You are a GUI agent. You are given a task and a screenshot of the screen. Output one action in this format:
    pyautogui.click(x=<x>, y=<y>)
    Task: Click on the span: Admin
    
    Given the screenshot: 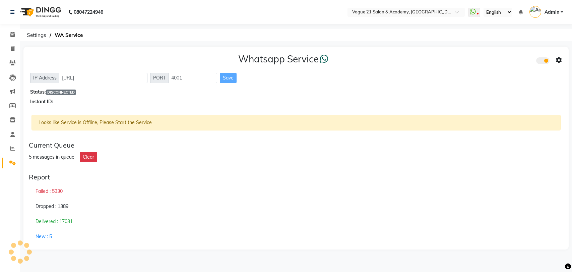 What is the action you would take?
    pyautogui.click(x=552, y=12)
    